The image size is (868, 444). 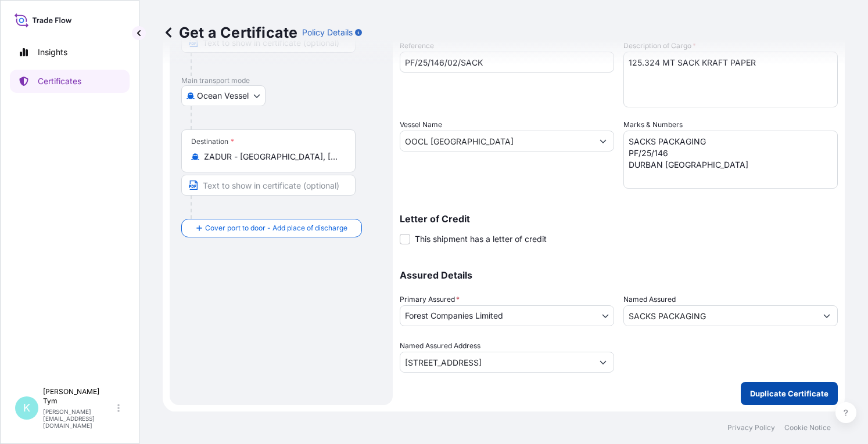 What do you see at coordinates (53, 53) in the screenshot?
I see `p: Insights` at bounding box center [53, 53].